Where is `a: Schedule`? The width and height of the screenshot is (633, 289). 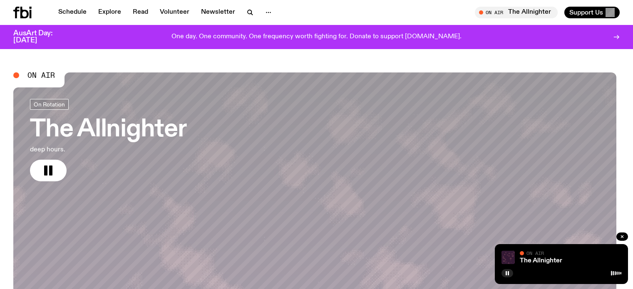
a: Schedule is located at coordinates (72, 12).